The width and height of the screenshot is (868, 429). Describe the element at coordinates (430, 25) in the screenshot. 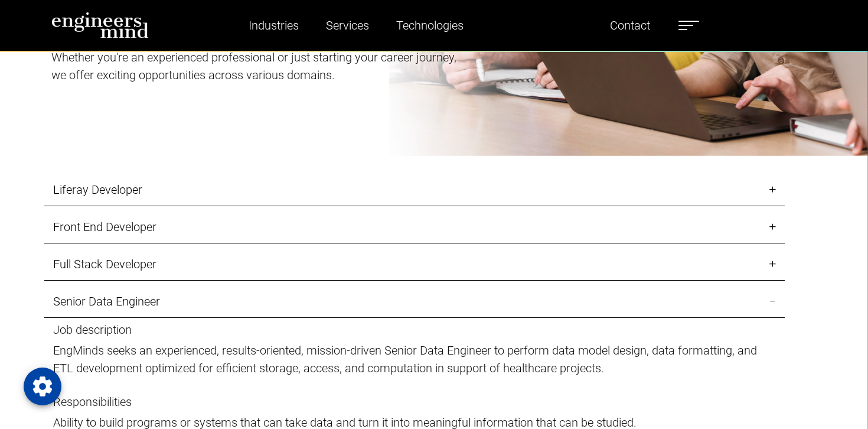

I see `a: Technologies` at that location.